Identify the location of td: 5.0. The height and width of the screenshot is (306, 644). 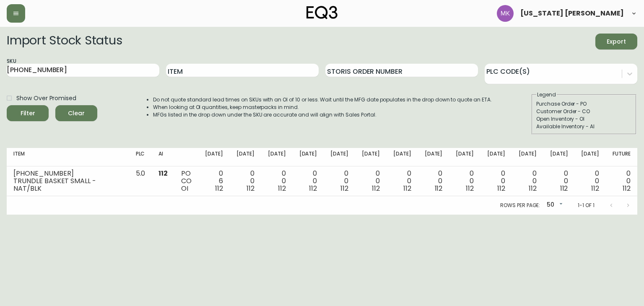
(140, 181).